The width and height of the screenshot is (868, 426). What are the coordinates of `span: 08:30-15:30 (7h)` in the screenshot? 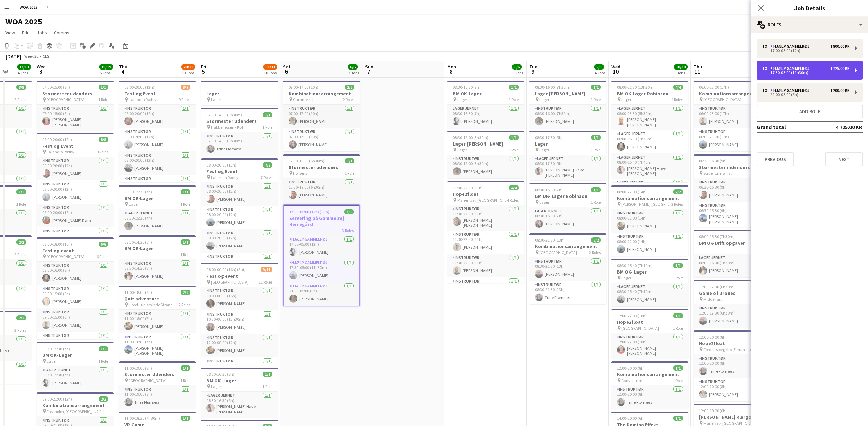 It's located at (138, 192).